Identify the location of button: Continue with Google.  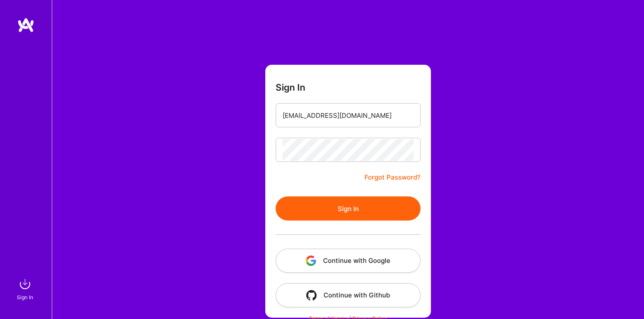
(348, 261).